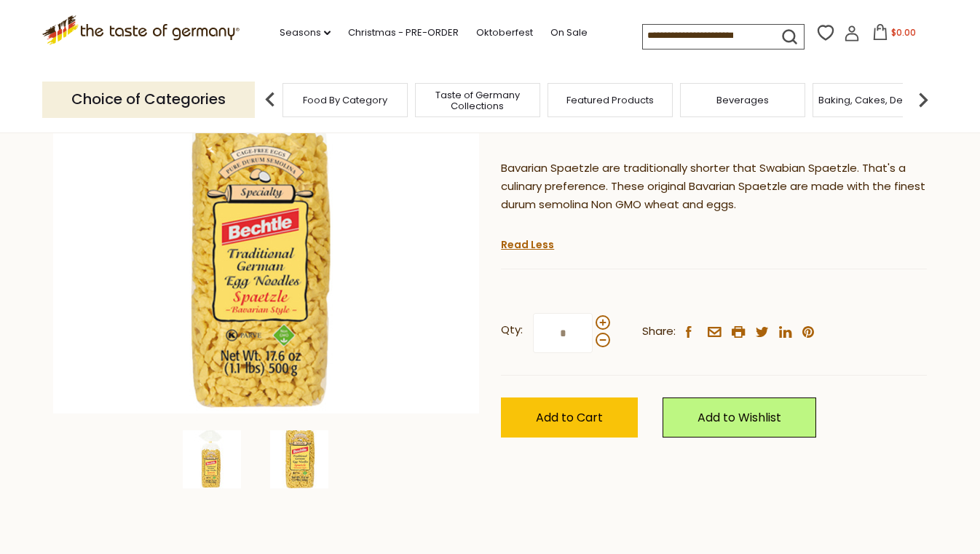 The width and height of the screenshot is (980, 554). Describe the element at coordinates (528, 244) in the screenshot. I see `a: Read Less` at that location.